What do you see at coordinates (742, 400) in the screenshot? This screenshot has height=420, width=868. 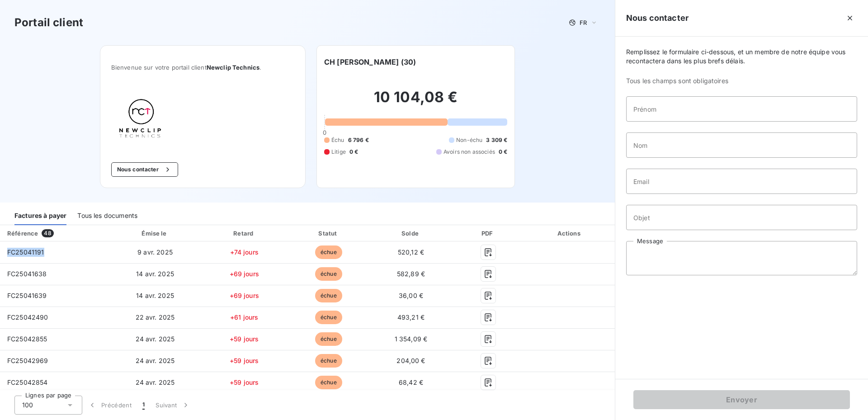 I see `button: Envoyer` at bounding box center [742, 400].